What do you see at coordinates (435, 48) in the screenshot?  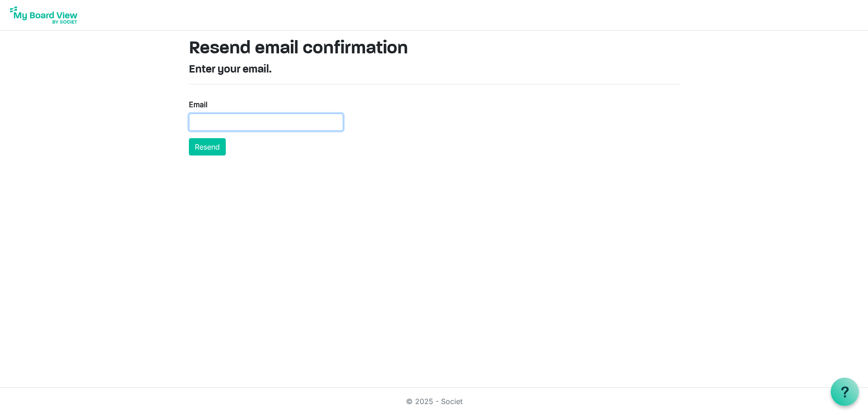 I see `h1: Resend email confirmation` at bounding box center [435, 48].